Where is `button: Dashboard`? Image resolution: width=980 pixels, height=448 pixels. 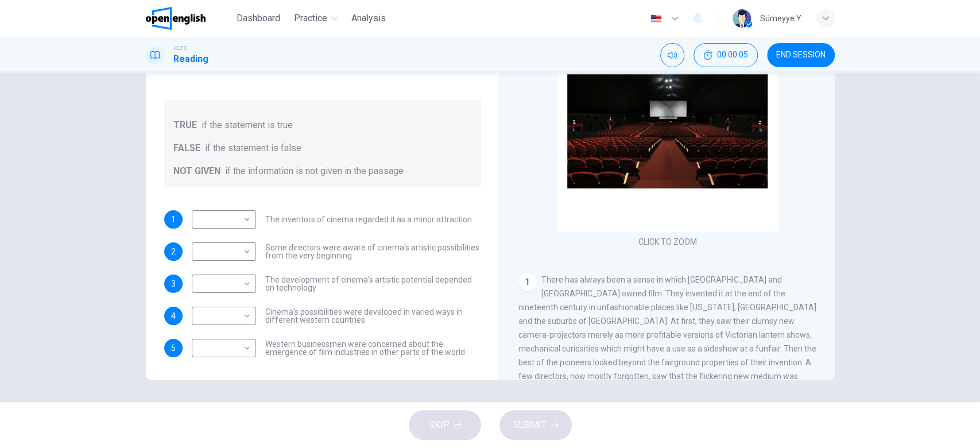 button: Dashboard is located at coordinates (258, 18).